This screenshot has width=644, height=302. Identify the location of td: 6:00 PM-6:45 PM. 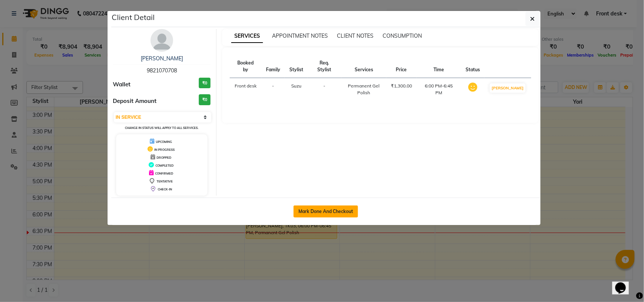
(439, 89).